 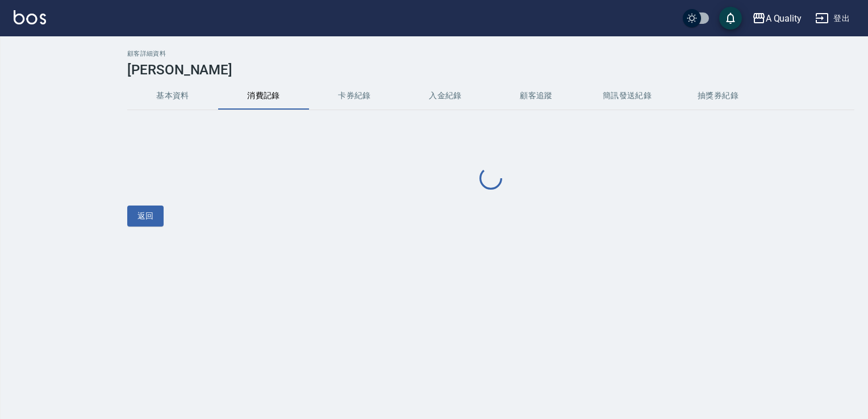 I want to click on button: 卡券紀錄, so click(x=354, y=96).